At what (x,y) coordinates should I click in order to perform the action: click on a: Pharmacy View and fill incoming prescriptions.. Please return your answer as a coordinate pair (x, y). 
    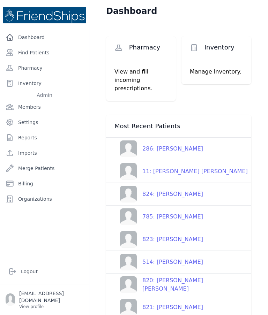
    Looking at the image, I should click on (141, 69).